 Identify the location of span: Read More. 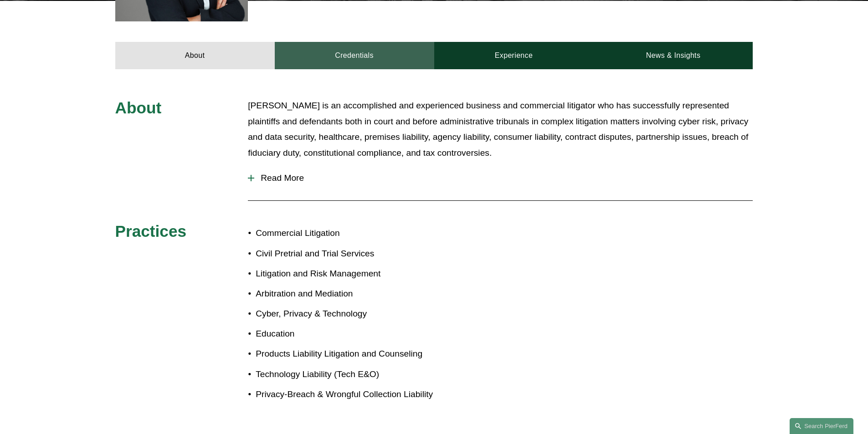
(503, 178).